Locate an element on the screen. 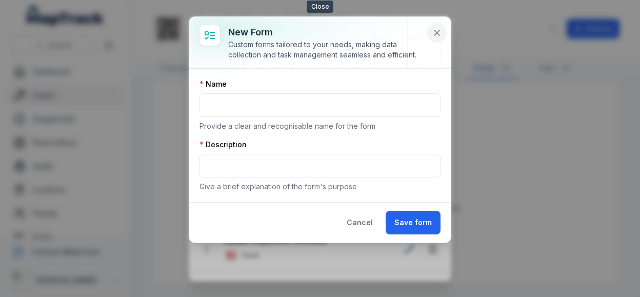  label: Description is located at coordinates (223, 145).